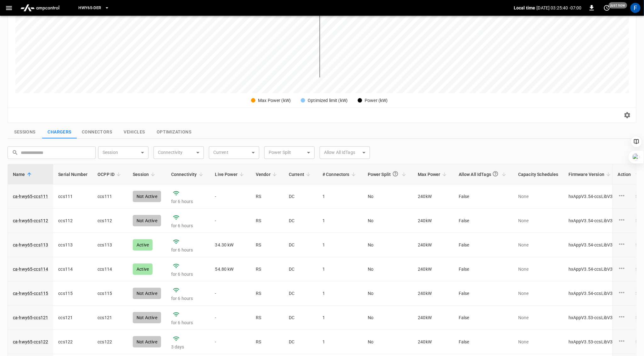 Image resolution: width=644 pixels, height=356 pixels. Describe the element at coordinates (110, 197) in the screenshot. I see `td: ccs111` at that location.